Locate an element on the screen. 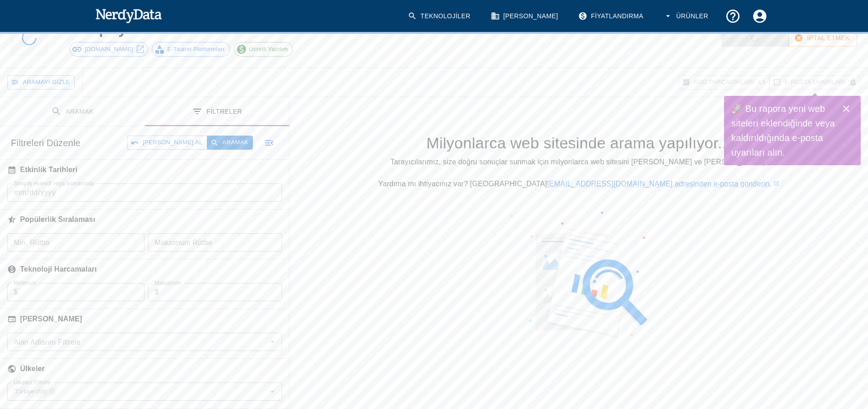  font: Aramayı Gizle is located at coordinates (47, 82).